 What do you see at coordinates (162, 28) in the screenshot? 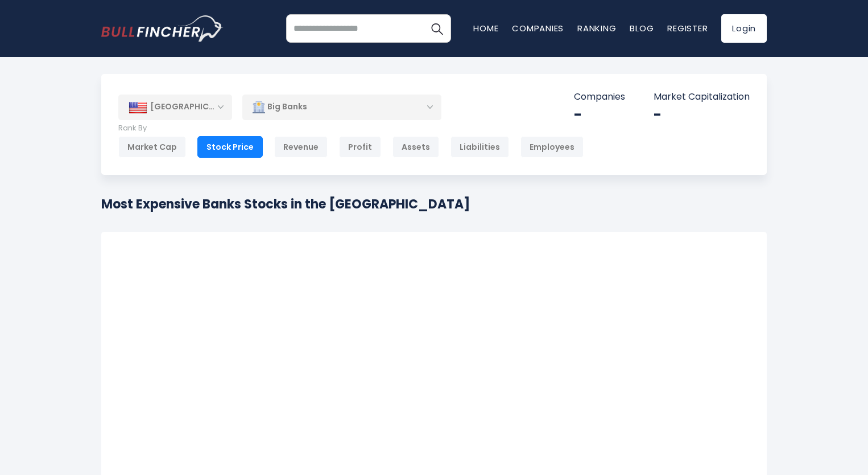
I see `a: Go to homepage` at bounding box center [162, 28].